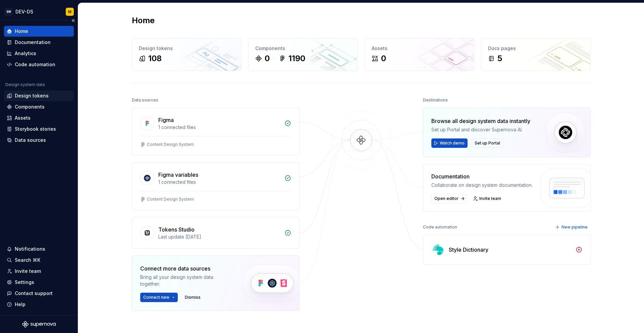  Describe the element at coordinates (216, 131) in the screenshot. I see `a: Figma1 connected filesContent Design System` at that location.